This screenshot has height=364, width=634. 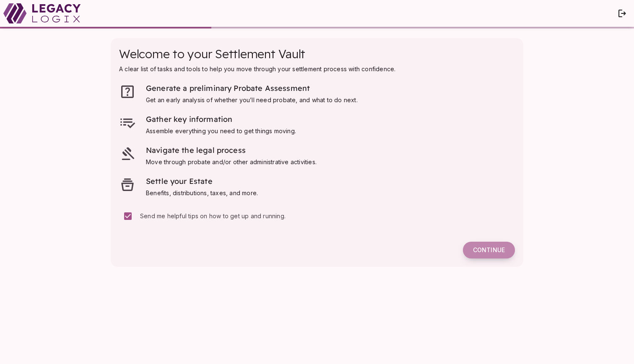 What do you see at coordinates (221, 131) in the screenshot?
I see `span: Assemble everything you need to get things moving.` at bounding box center [221, 131].